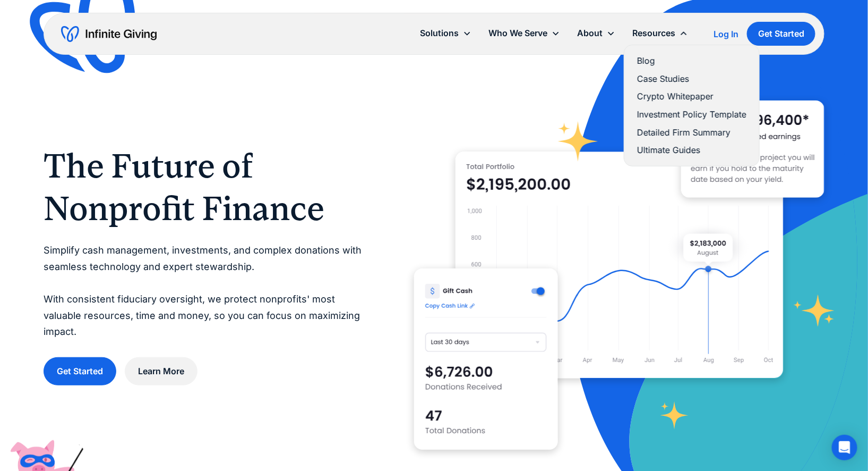  What do you see at coordinates (814, 310) in the screenshot?
I see `img: fundraising star` at bounding box center [814, 310].